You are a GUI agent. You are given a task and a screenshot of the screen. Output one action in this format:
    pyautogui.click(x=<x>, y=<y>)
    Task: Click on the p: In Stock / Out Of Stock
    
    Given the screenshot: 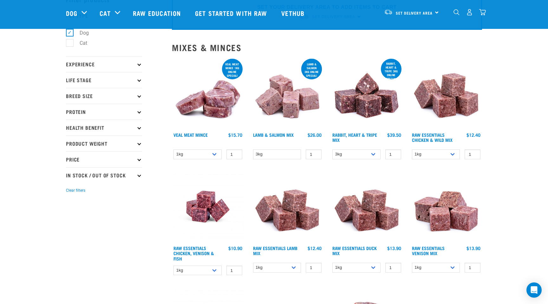 What is the action you would take?
    pyautogui.click(x=104, y=175)
    